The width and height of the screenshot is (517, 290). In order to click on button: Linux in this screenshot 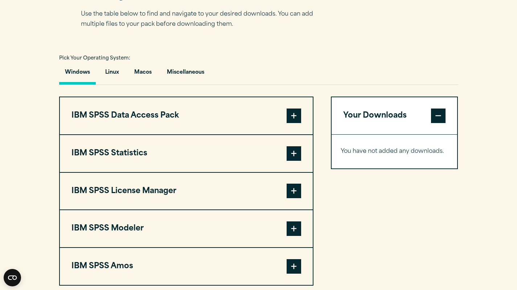, I will do `click(112, 74)`.